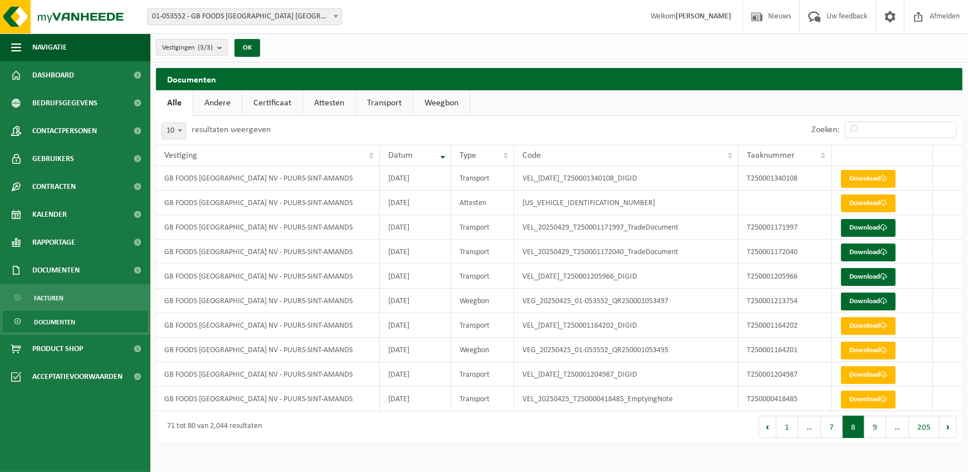  Describe the element at coordinates (626, 252) in the screenshot. I see `td: VEL_20250429_T250001172040_TradeDocument` at that location.